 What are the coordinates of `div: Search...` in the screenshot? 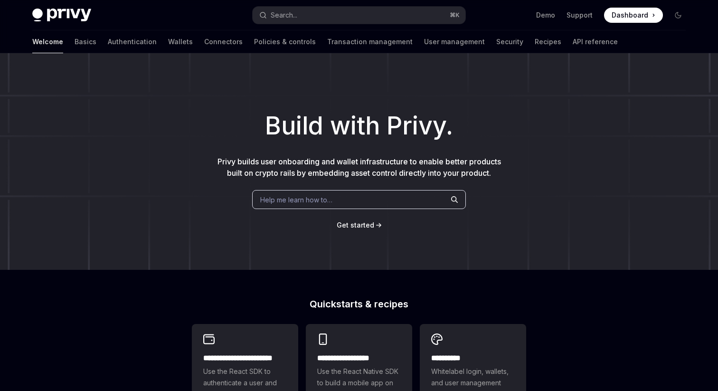 It's located at (284, 15).